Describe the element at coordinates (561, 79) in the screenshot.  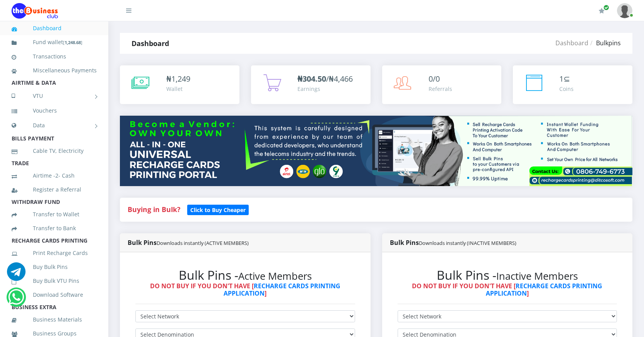
I see `span: 1` at that location.